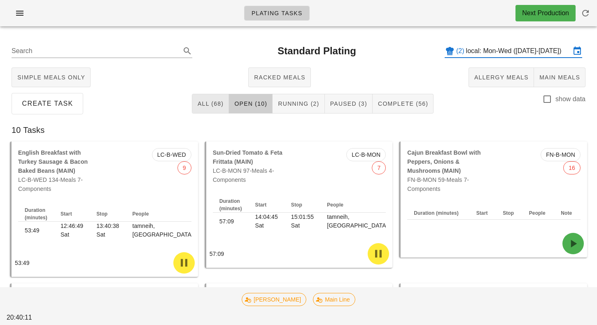 The height and width of the screenshot is (325, 597). I want to click on h2: Standard Plating, so click(317, 51).